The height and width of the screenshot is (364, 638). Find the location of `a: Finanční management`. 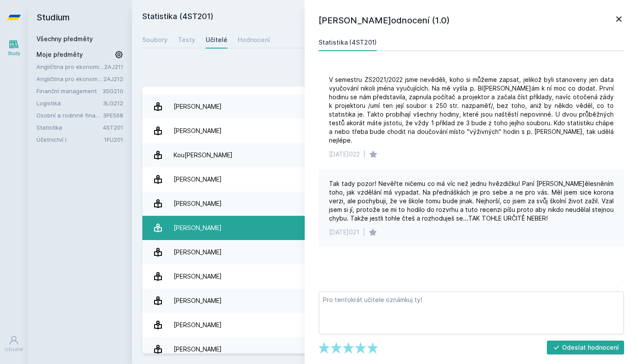

a: Finanční management is located at coordinates (70, 91).